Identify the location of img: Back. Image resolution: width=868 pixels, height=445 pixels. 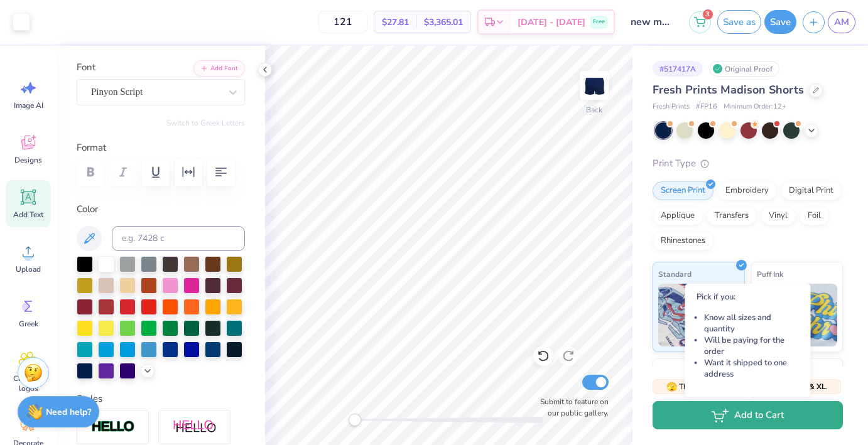
(594, 85).